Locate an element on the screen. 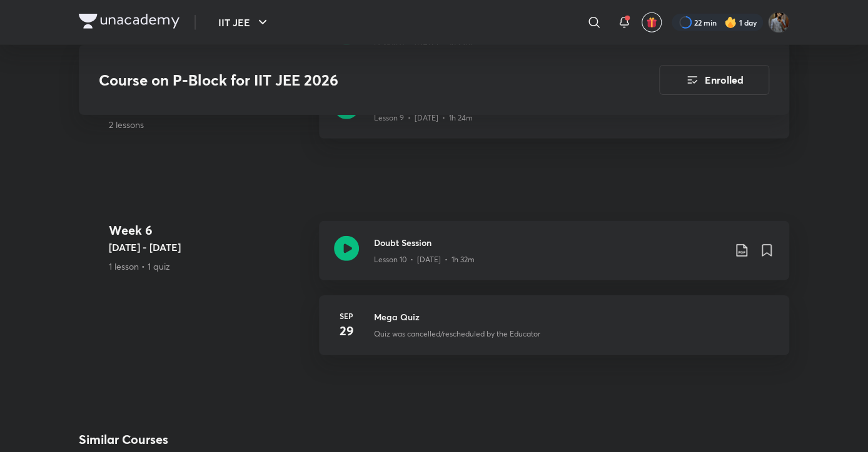  img: streak is located at coordinates (731, 23).